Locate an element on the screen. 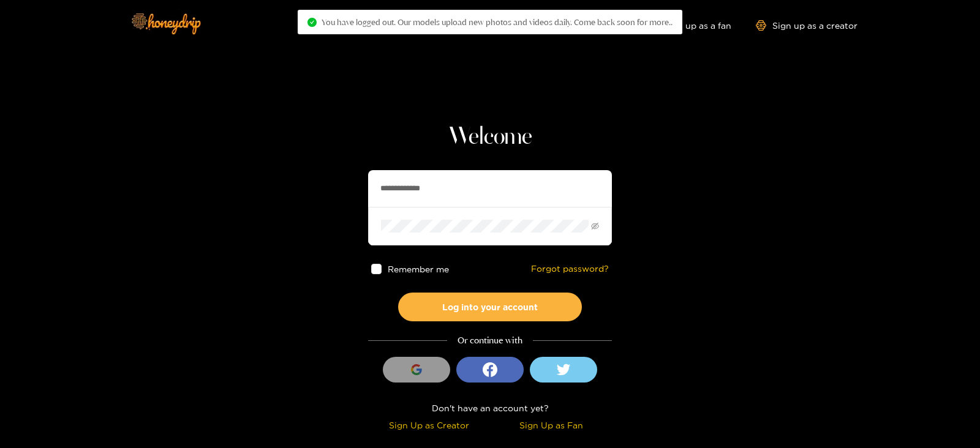 The image size is (980, 448). span: You have logged out. Our models upload new photos and videos daily. Come back soon for more.. is located at coordinates (497, 22).